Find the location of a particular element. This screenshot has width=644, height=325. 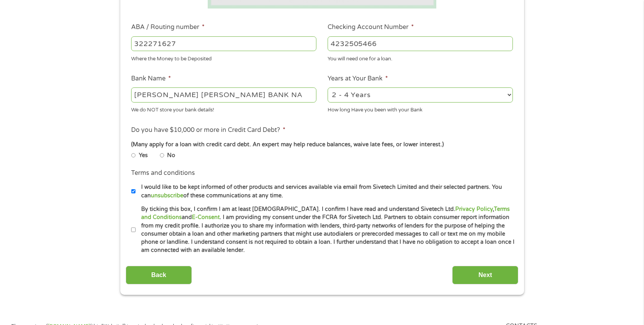

a: Privacy Policy is located at coordinates (474, 209).